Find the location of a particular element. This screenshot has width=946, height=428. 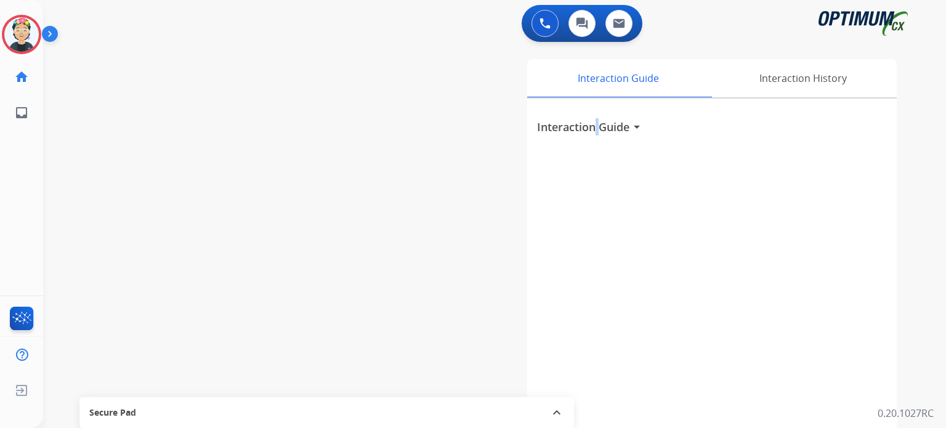

span: Secure Pad is located at coordinates (113, 413).